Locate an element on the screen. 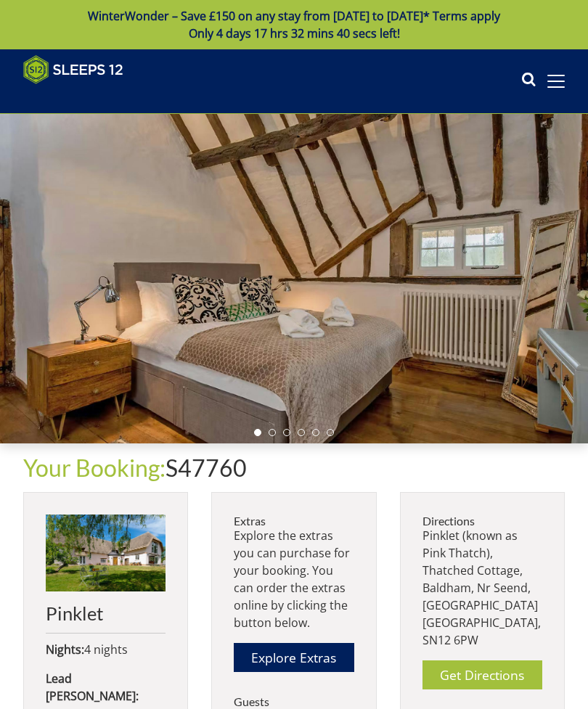 The width and height of the screenshot is (588, 709). a: Get Directions is located at coordinates (481, 674).